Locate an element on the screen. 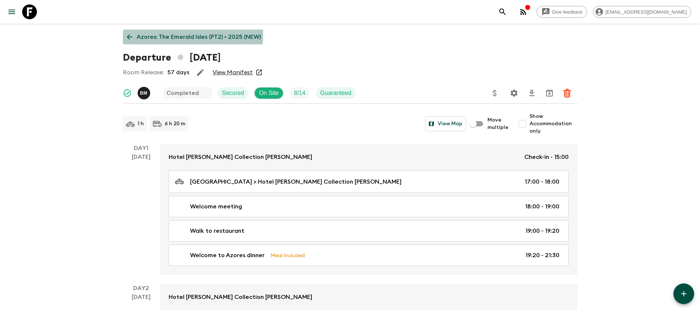 The height and width of the screenshot is (310, 700). span: Bruno Melo is located at coordinates (145, 92).